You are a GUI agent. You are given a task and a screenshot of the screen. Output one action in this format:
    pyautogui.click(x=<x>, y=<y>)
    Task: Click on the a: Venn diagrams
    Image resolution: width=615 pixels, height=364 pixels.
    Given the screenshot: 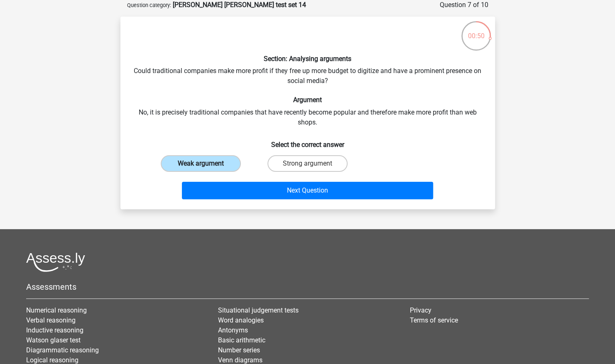 What is the action you would take?
    pyautogui.click(x=240, y=360)
    